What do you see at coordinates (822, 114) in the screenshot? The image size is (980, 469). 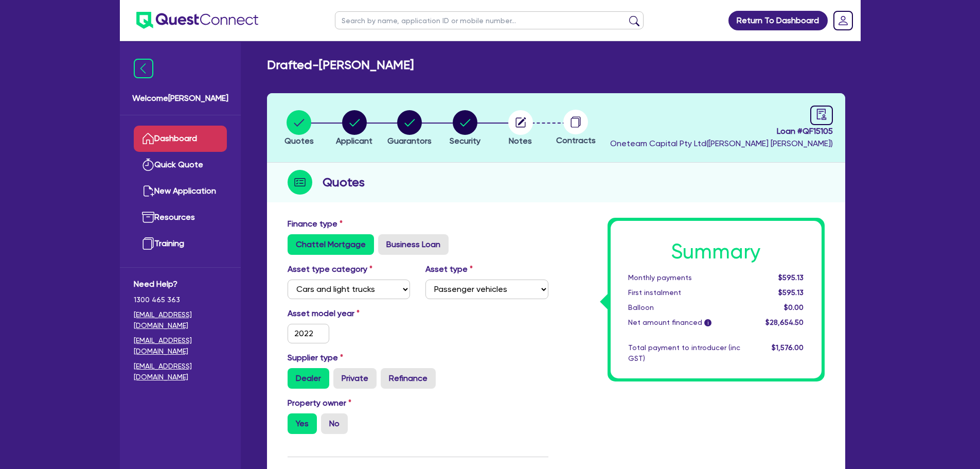 I see `span: audit` at bounding box center [822, 114].